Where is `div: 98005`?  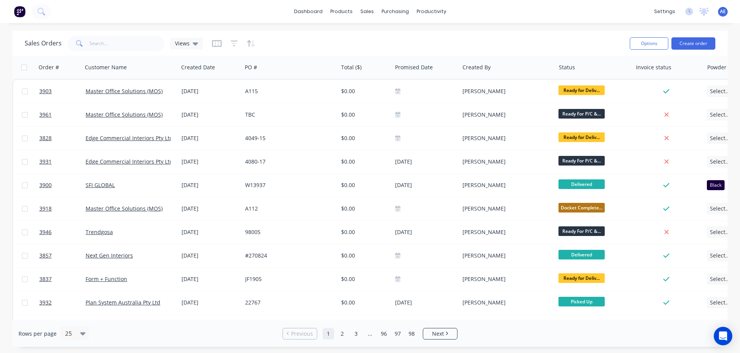
div: 98005 is located at coordinates (288, 232).